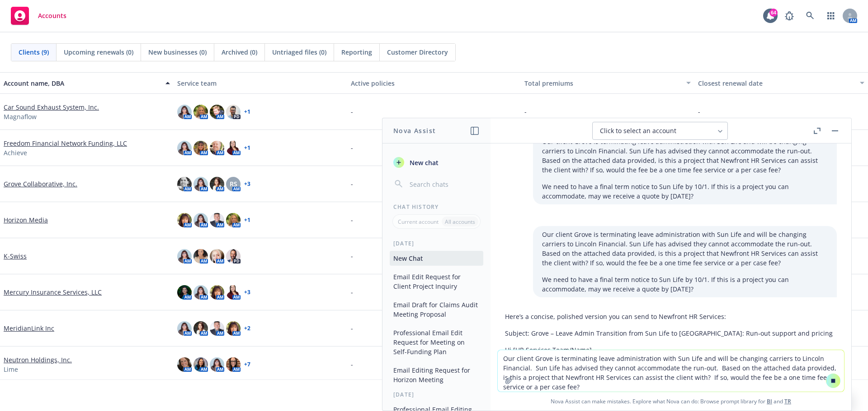 The width and height of the screenshot is (868, 411). Describe the element at coordinates (177, 52) in the screenshot. I see `span: New businesses (0)` at that location.